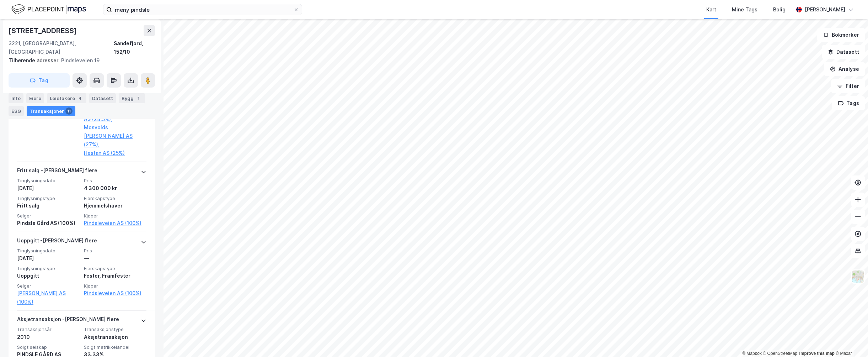 Image resolution: width=868 pixels, height=357 pixels. Describe the element at coordinates (115, 153) in the screenshot. I see `a: Hestan AS (25%)` at that location.